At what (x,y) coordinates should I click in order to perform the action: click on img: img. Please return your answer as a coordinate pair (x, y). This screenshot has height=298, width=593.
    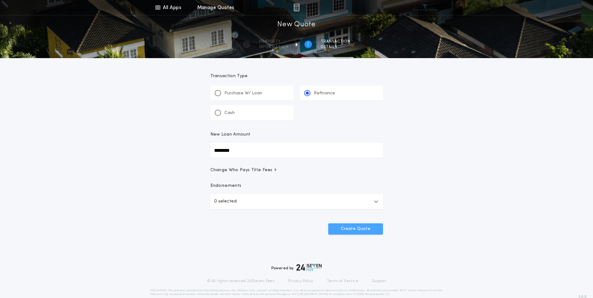
    Looking at the image, I should click on (297, 8).